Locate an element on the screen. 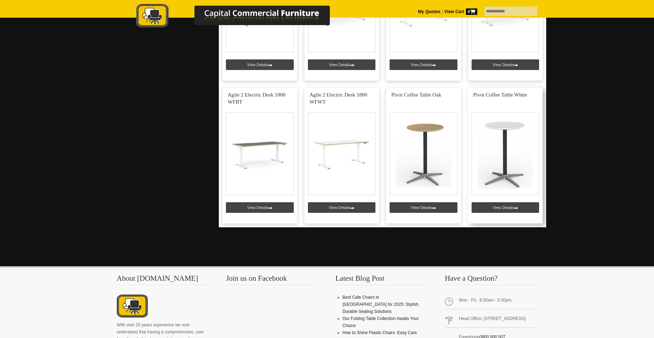 This screenshot has height=338, width=654. a: Our Folding Table Collection Awaits Your Choice is located at coordinates (381, 322).